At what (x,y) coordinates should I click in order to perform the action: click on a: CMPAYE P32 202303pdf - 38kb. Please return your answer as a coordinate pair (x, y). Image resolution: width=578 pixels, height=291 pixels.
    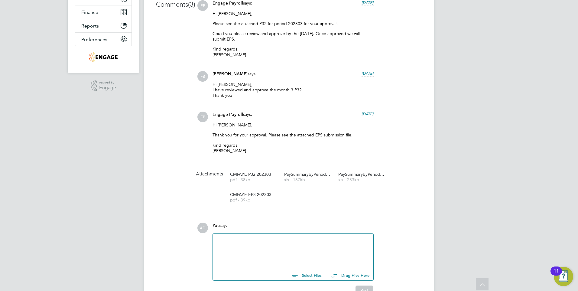
    Looking at the image, I should click on (254, 177).